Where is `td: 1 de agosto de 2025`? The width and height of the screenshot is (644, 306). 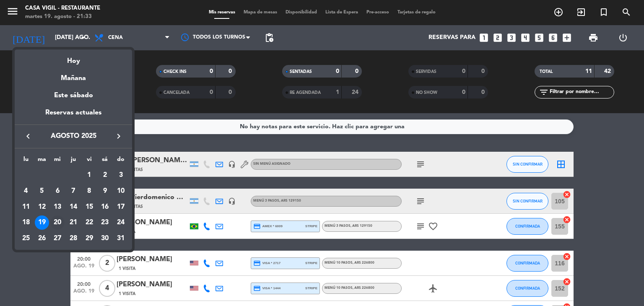
td: 1 de agosto de 2025 is located at coordinates (89, 175).